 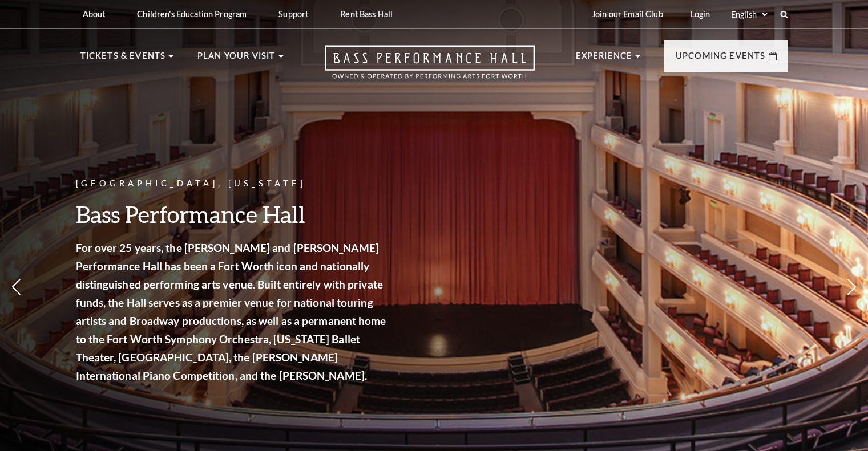 I want to click on select: Select:, so click(x=749, y=14).